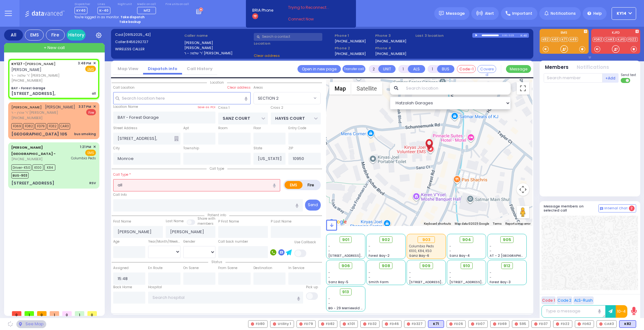  Describe the element at coordinates (505, 35) in the screenshot. I see `div: 0:00` at that location.